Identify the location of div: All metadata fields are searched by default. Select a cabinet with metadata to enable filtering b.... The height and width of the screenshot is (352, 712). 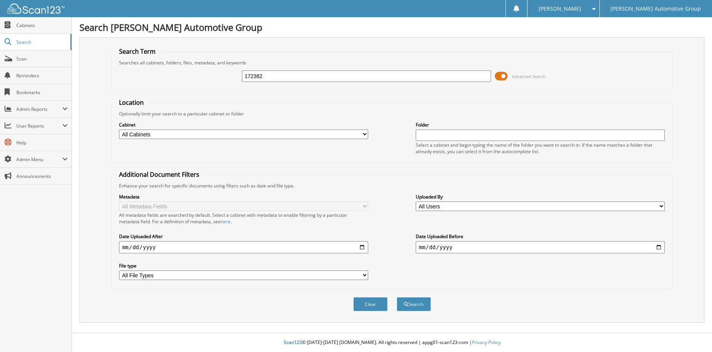
(244, 218).